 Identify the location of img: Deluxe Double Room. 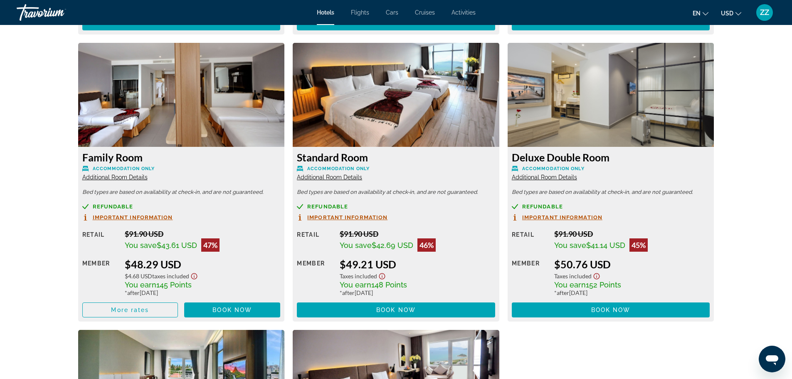
(611, 95).